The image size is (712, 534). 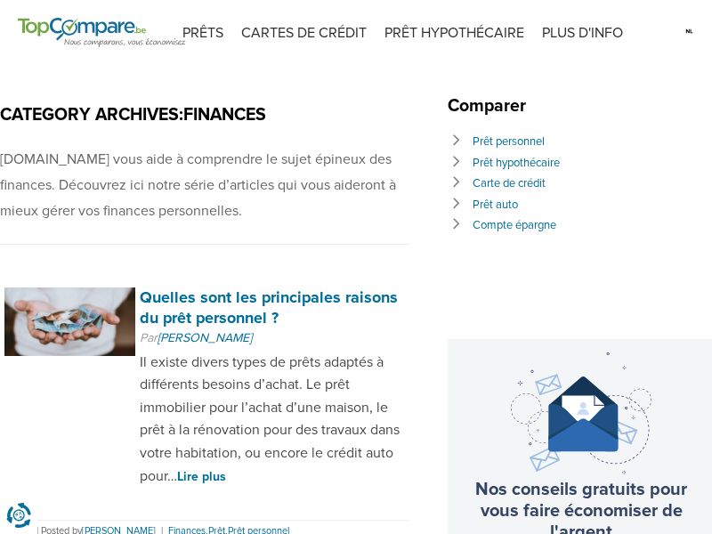 What do you see at coordinates (508, 141) in the screenshot?
I see `a: Prêt personnel` at bounding box center [508, 141].